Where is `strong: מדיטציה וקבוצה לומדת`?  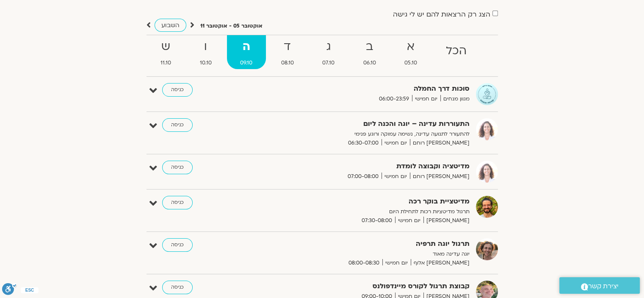
strong: מדיטציה וקבוצה לומדת is located at coordinates (366, 166).